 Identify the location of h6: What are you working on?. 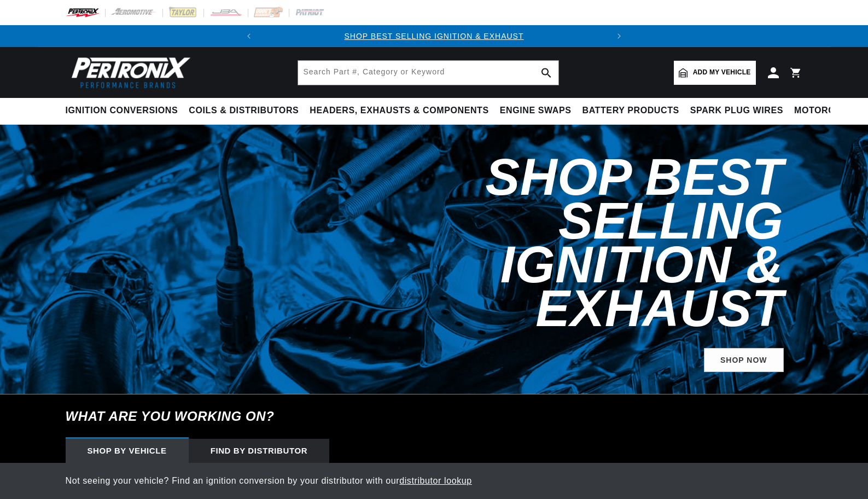
(434, 417).